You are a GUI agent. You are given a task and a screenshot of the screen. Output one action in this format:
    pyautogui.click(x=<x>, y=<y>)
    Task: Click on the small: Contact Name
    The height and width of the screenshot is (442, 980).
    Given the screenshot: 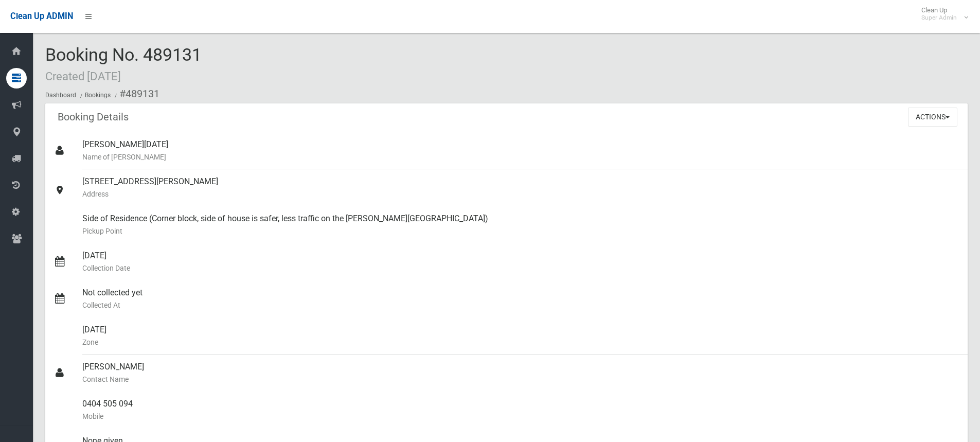 What is the action you would take?
    pyautogui.click(x=521, y=379)
    